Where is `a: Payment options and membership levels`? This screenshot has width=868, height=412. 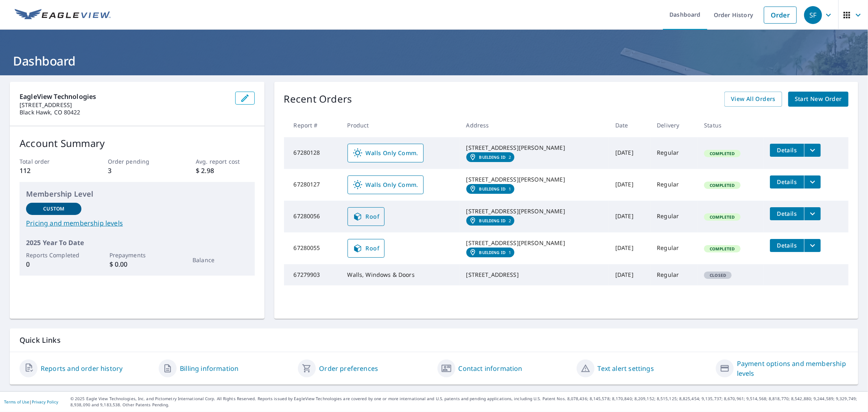 a: Payment options and membership levels is located at coordinates (793, 368).